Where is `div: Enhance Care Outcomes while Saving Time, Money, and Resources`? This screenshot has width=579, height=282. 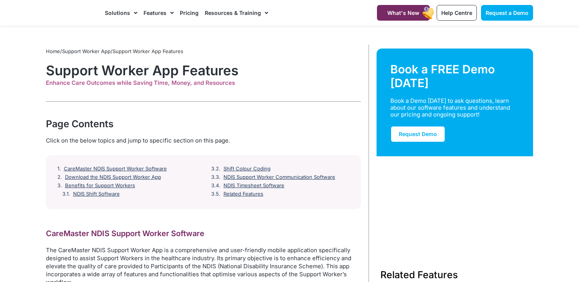 div: Enhance Care Outcomes while Saving Time, Money, and Resources is located at coordinates (203, 83).